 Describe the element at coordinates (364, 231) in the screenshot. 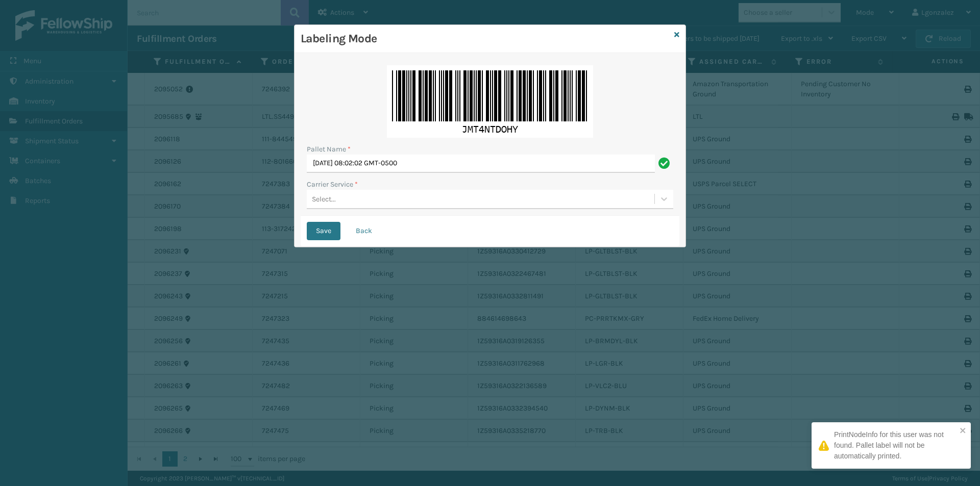

I see `button: Back` at that location.